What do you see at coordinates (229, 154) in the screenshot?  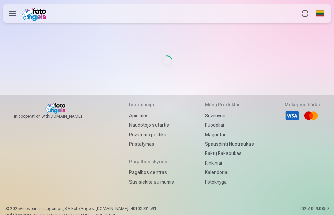 I see `a: Raktų pakabukas` at bounding box center [229, 154].